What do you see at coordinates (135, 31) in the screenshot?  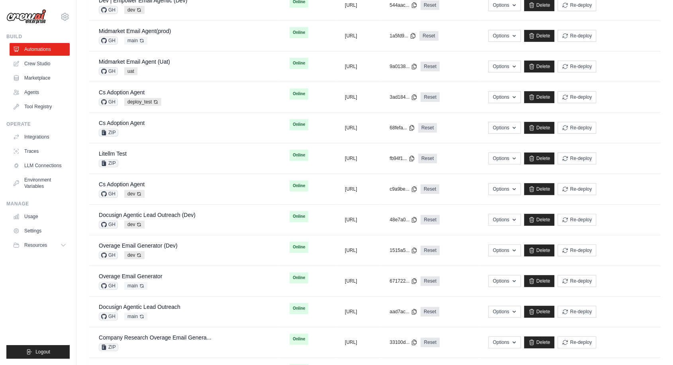 I see `a: Midmarket Email Agent(prod)` at bounding box center [135, 31].